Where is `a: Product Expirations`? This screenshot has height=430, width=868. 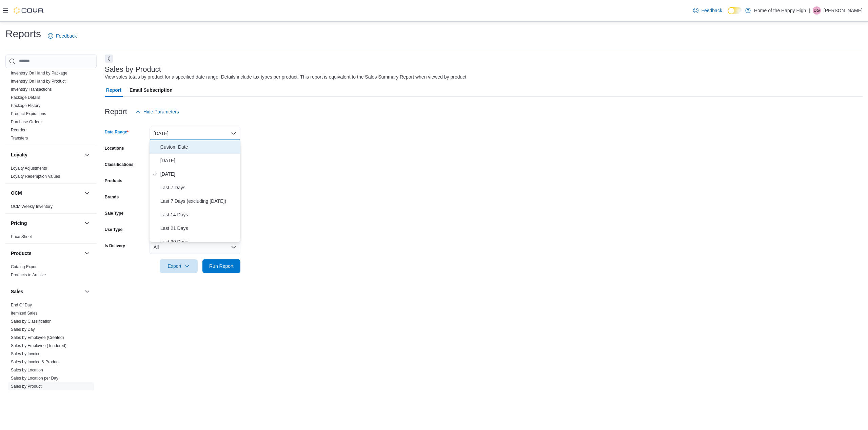 a: Product Expirations is located at coordinates (28, 114).